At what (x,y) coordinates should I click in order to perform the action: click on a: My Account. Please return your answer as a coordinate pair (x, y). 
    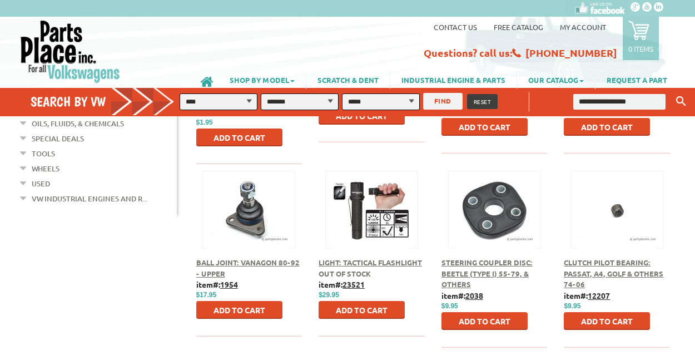
    Looking at the image, I should click on (583, 27).